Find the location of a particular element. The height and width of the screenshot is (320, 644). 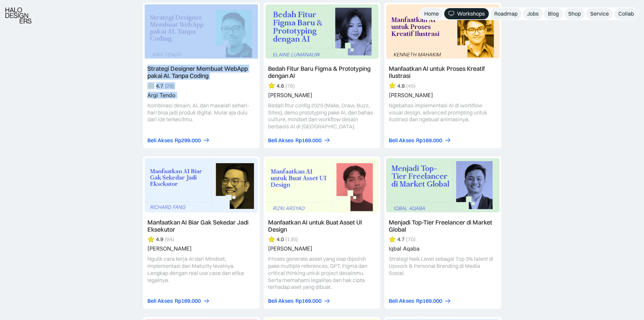

a: Jobs is located at coordinates (533, 13).